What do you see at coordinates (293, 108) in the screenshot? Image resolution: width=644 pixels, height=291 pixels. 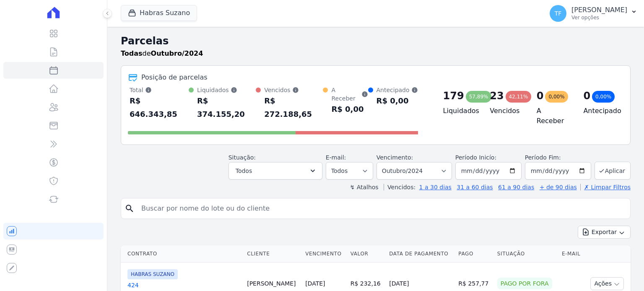 I see `div: R$ 272.188,65` at bounding box center [293, 108].